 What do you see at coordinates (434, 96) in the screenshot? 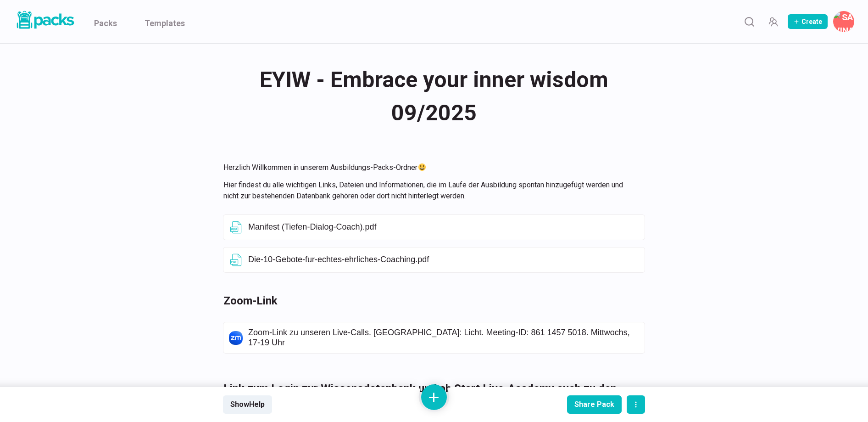
I see `span: EYIW - Embrace your inner wisdom 09/2025` at bounding box center [434, 96].